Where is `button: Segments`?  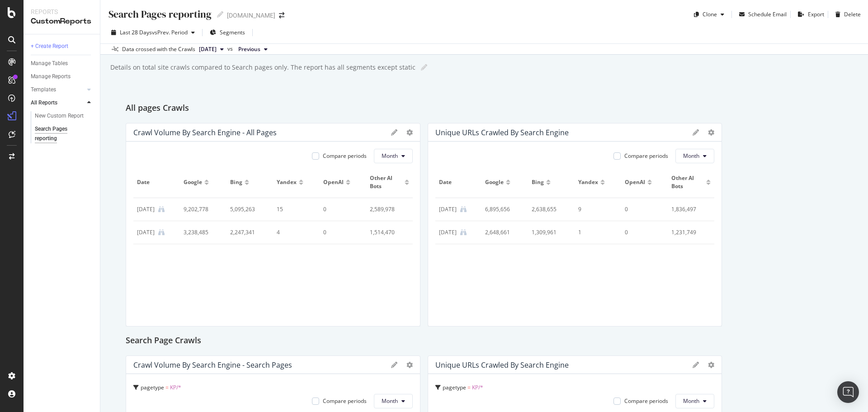
button: Segments is located at coordinates (227, 32).